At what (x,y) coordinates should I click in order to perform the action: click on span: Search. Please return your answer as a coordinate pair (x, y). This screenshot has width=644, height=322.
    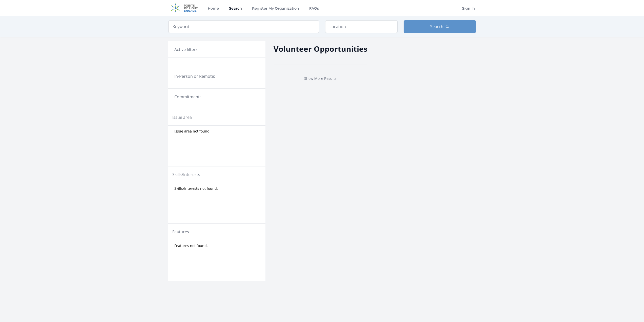
    Looking at the image, I should click on (437, 27).